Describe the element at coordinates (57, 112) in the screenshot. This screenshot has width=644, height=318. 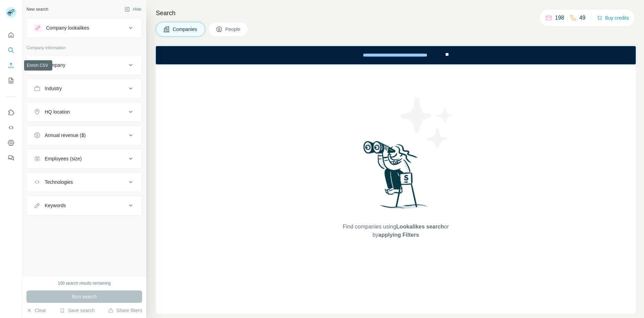
I see `div: HQ location` at that location.